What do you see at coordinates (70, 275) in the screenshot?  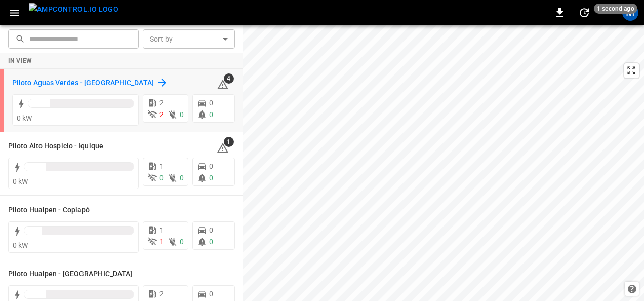 I see `h6: Piloto Hualpen - Santiago` at bounding box center [70, 275].